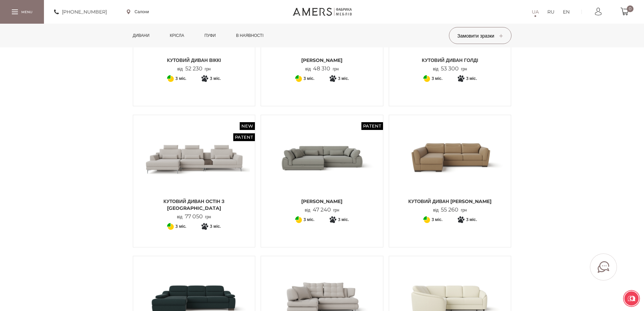  I want to click on a: UA, so click(535, 12).